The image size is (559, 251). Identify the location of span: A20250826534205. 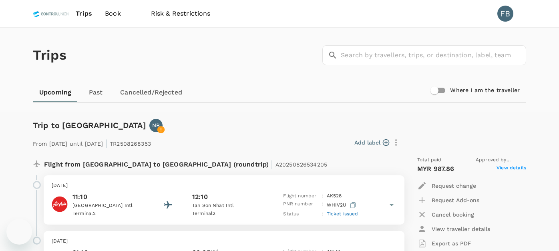
(301, 164).